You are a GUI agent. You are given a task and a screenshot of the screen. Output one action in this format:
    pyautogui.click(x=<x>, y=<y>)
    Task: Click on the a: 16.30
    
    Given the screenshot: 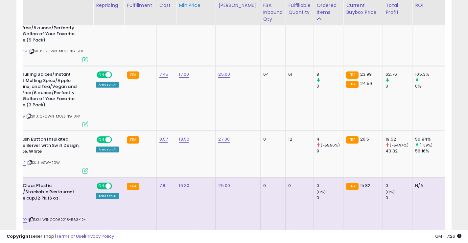 What is the action you would take?
    pyautogui.click(x=184, y=185)
    